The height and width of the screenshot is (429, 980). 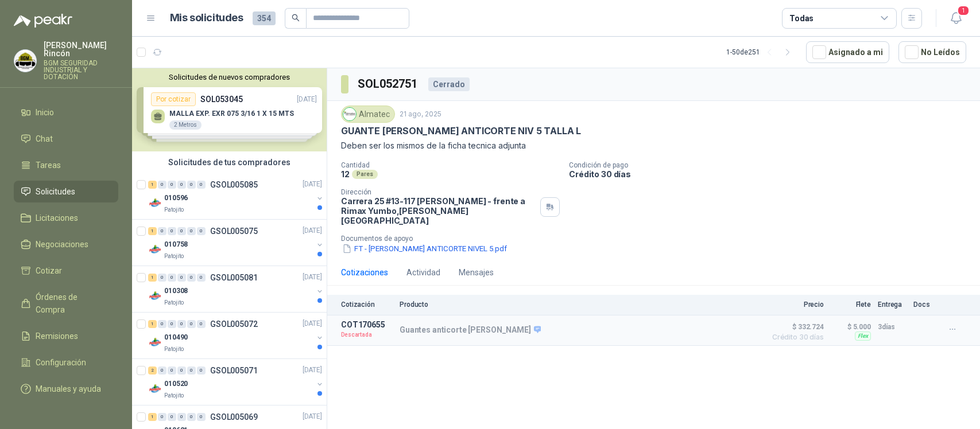 What do you see at coordinates (61, 363) in the screenshot?
I see `span: Configuración` at bounding box center [61, 363].